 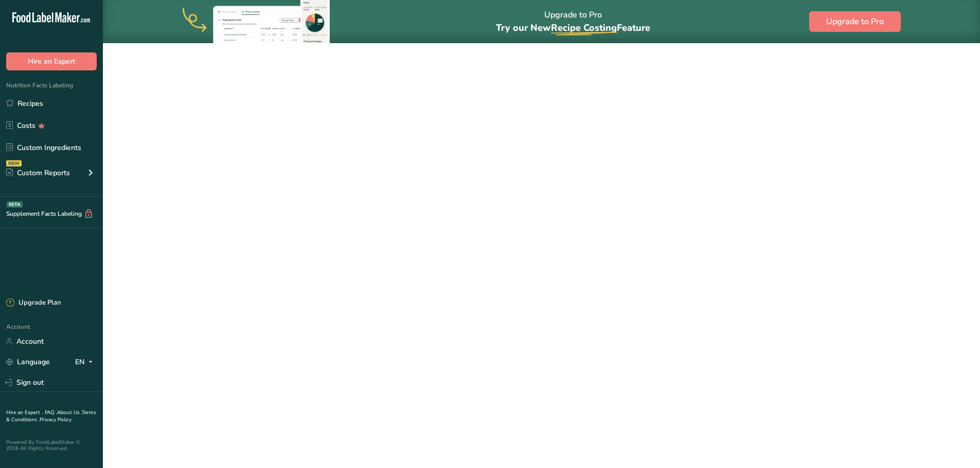 I want to click on span: Upgrade to Pro, so click(x=855, y=22).